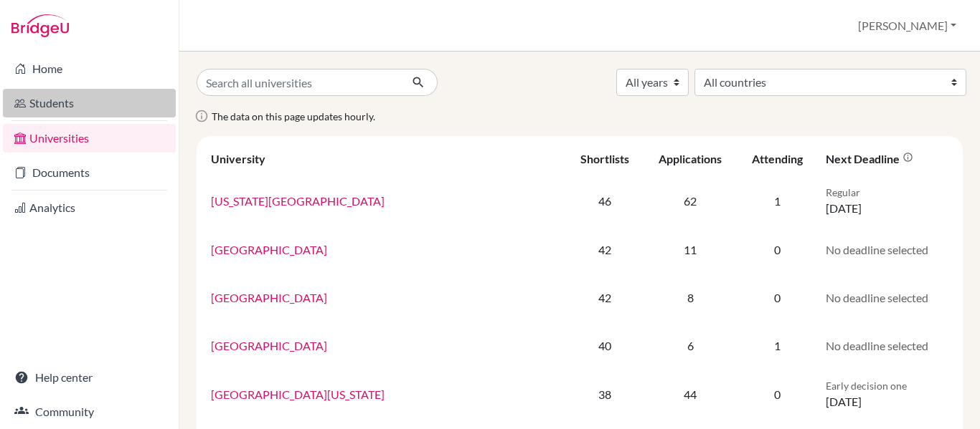  What do you see at coordinates (690, 201) in the screenshot?
I see `td: 62` at bounding box center [690, 201].